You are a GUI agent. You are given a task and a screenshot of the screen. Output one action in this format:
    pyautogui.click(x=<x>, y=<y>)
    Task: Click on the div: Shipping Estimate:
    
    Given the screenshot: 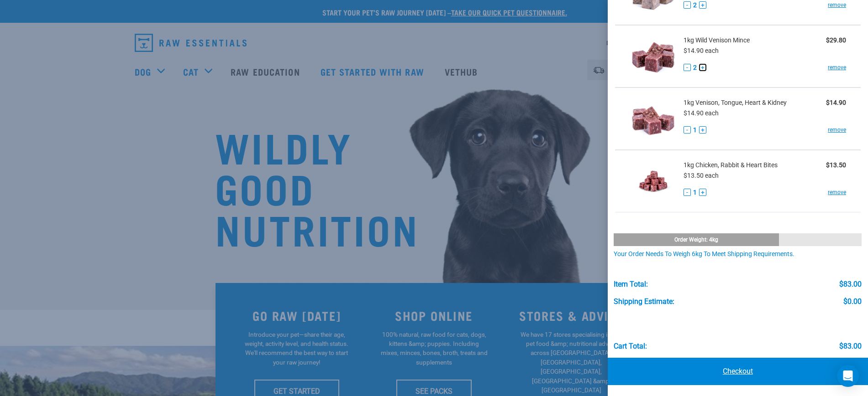 What is the action you would take?
    pyautogui.click(x=644, y=302)
    